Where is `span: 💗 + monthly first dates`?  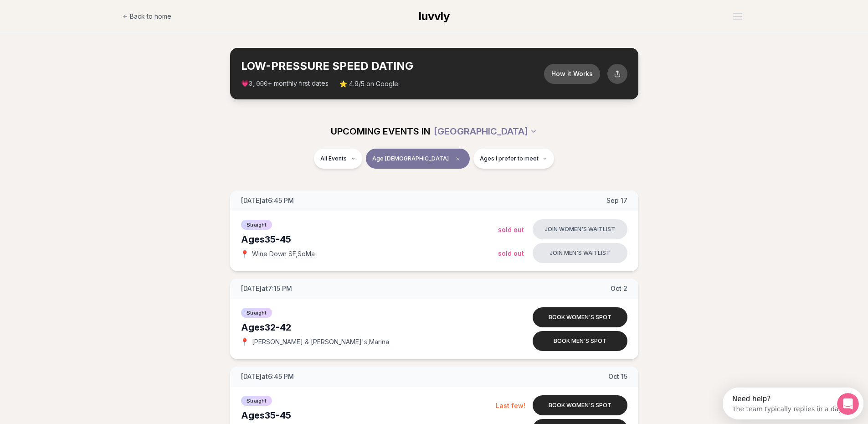 span: 💗 + monthly first dates is located at coordinates (285, 83).